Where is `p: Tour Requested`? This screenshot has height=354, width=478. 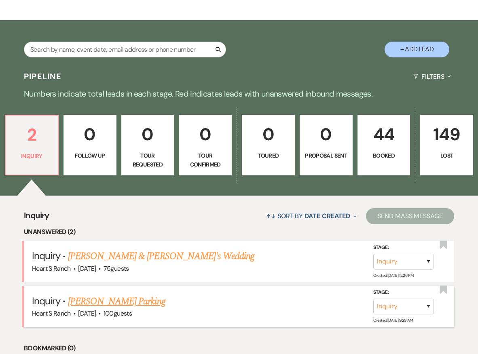
p: Tour Requested is located at coordinates (148, 160).